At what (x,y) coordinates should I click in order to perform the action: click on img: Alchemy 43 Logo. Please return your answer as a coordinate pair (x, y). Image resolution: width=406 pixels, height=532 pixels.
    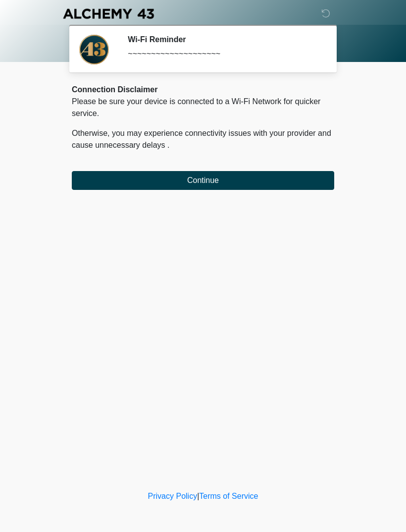
    Looking at the image, I should click on (108, 14).